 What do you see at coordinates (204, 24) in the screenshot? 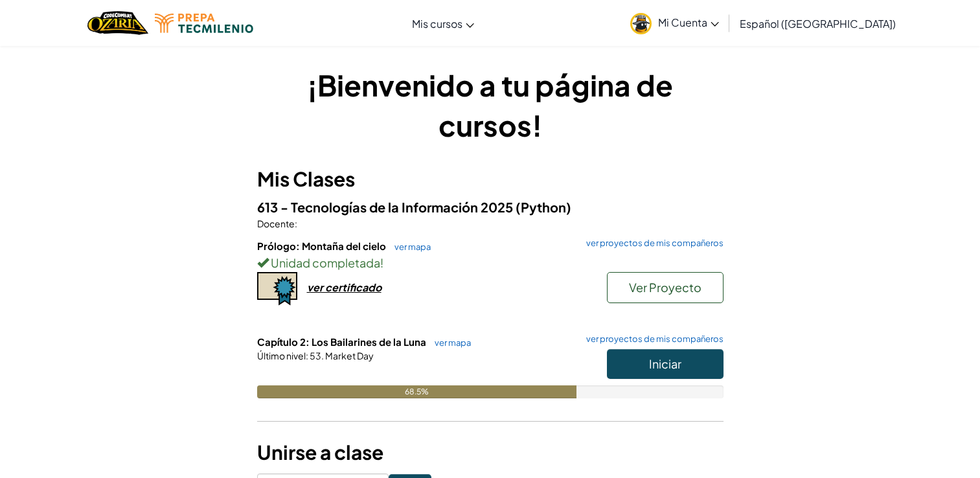
I see `img: Tecmilenio logo` at bounding box center [204, 24].